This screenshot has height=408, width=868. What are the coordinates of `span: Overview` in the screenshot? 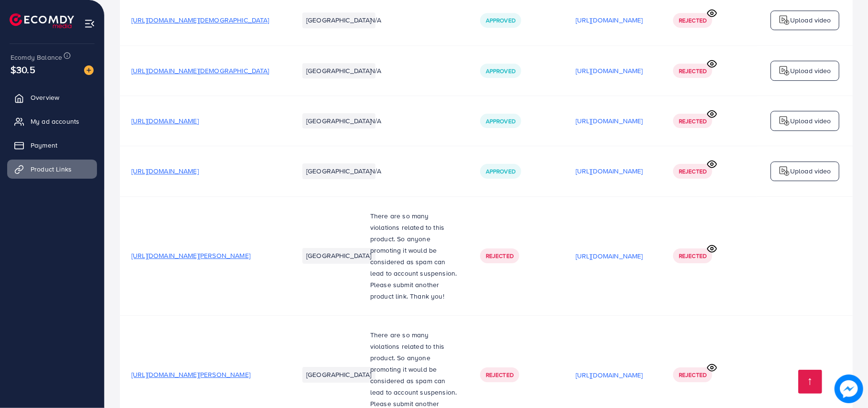 It's located at (45, 98).